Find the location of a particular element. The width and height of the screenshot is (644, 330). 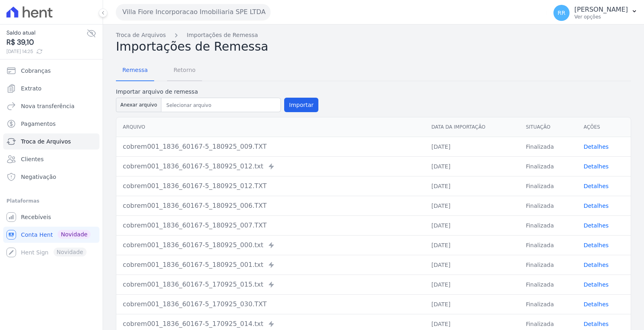

span: Retorno is located at coordinates (184, 70).